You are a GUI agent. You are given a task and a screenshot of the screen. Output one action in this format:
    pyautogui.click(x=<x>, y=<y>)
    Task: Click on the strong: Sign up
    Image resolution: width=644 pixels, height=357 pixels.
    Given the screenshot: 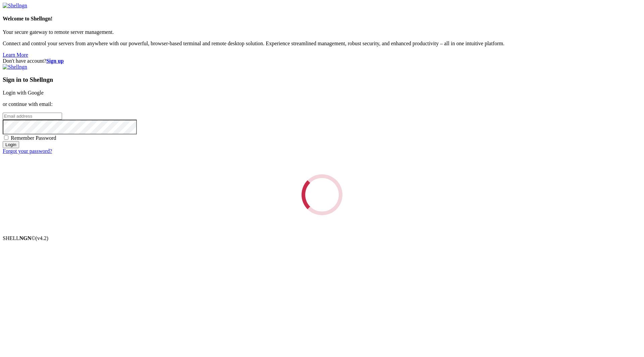 What is the action you would take?
    pyautogui.click(x=55, y=61)
    